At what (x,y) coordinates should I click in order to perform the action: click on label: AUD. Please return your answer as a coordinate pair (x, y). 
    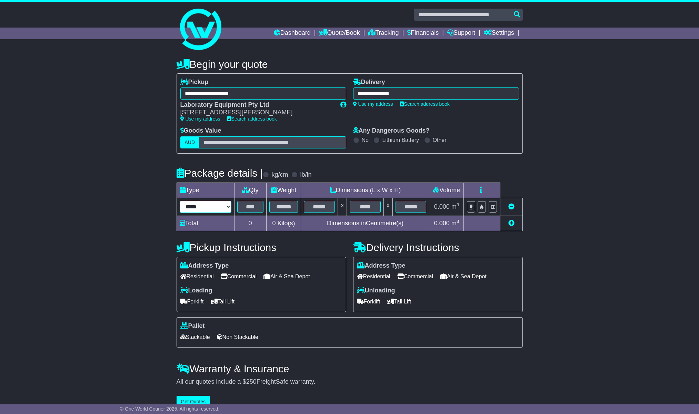
    Looking at the image, I should click on (190, 142).